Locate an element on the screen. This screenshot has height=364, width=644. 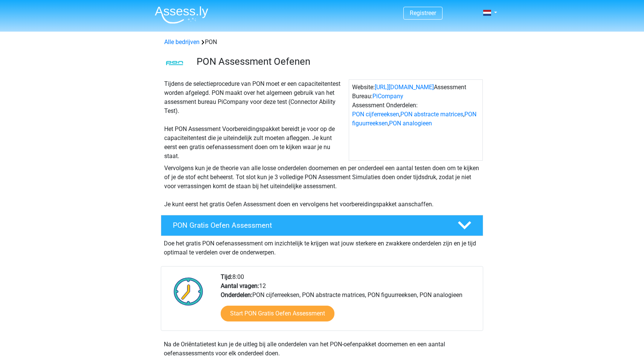
b: Tijd: is located at coordinates (226, 276).